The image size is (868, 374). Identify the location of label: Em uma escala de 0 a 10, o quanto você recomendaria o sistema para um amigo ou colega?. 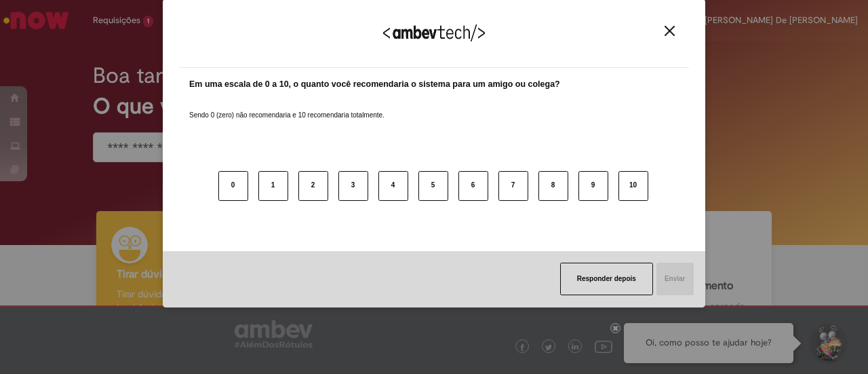
(375, 85).